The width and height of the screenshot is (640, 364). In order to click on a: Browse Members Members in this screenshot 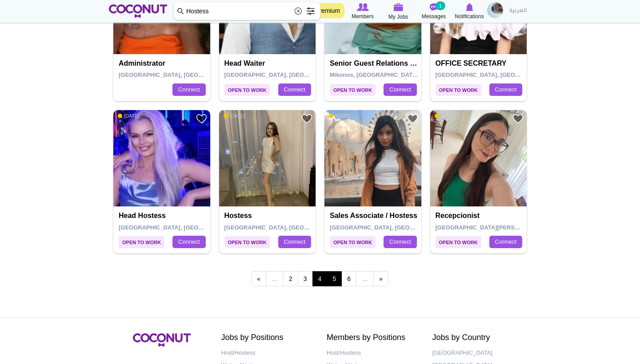, I will do `click(362, 11)`.